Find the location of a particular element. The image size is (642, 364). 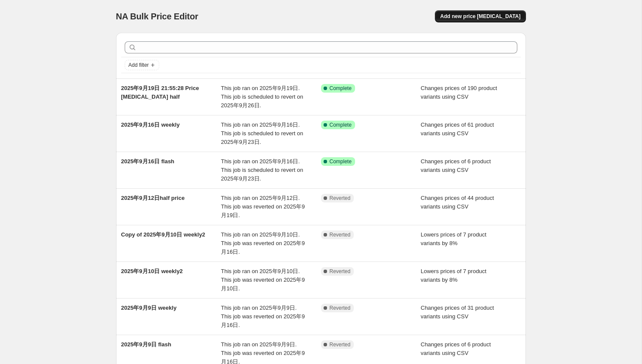

span: 2025年9月10日 weekly2 is located at coordinates (152, 271).